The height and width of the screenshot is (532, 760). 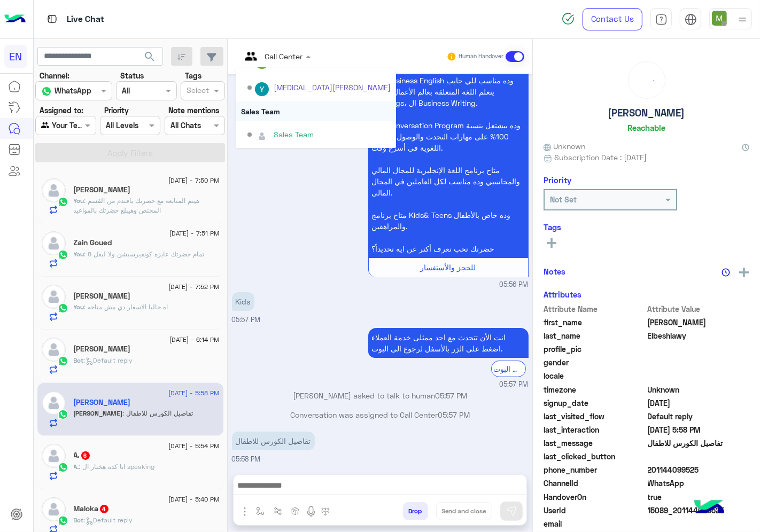 What do you see at coordinates (698, 416) in the screenshot?
I see `span: Default reply` at bounding box center [698, 416].